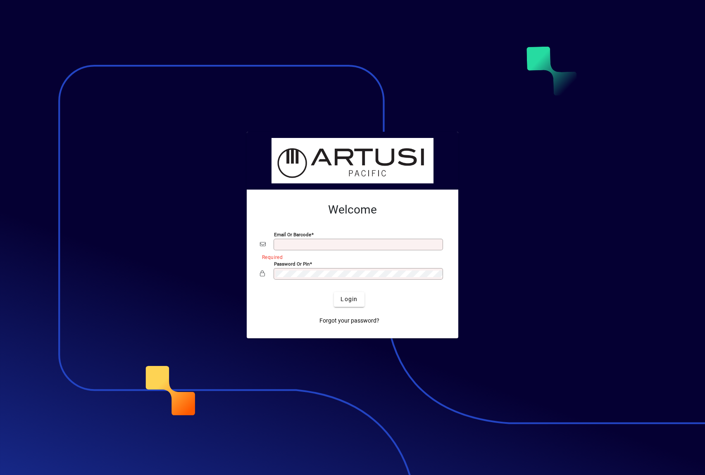  Describe the element at coordinates (349, 299) in the screenshot. I see `span: Login` at that location.